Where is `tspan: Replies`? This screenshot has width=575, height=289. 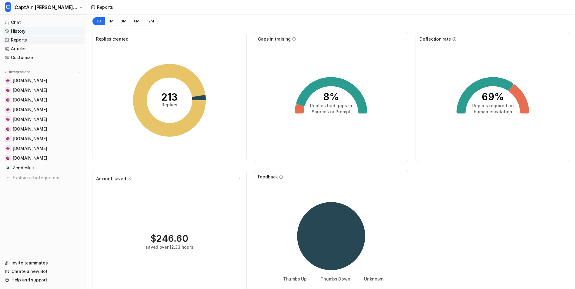 tspan: Replies is located at coordinates (169, 105).